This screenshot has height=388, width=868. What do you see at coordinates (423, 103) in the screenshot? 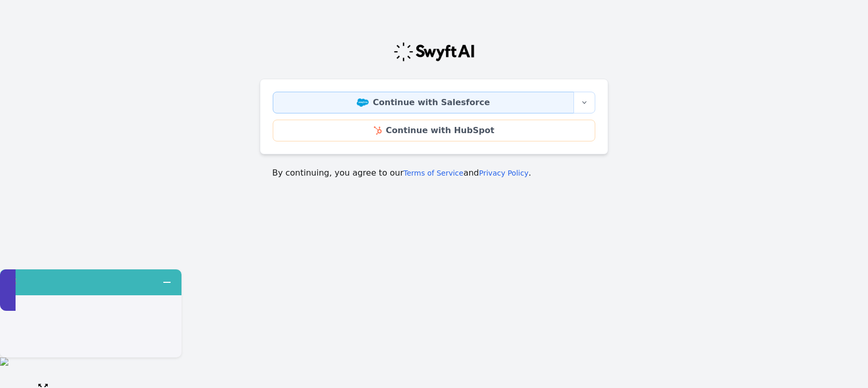
I see `a: Continue with Salesforce` at bounding box center [423, 103].